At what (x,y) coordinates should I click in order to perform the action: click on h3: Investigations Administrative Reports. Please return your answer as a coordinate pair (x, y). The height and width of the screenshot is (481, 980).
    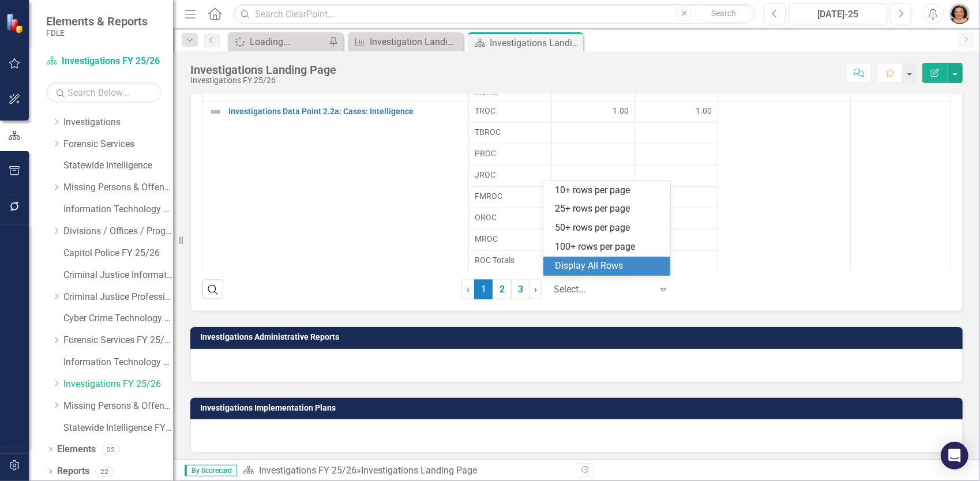
    Looking at the image, I should click on (579, 337).